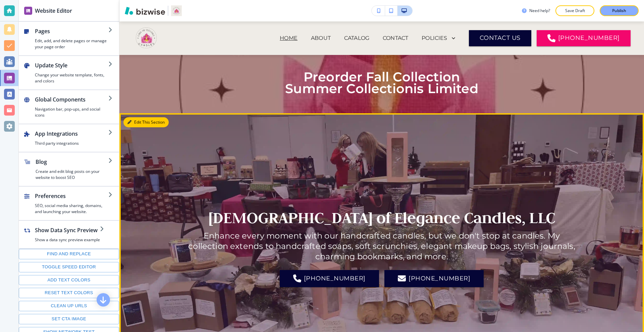 Image resolution: width=644 pixels, height=332 pixels. I want to click on button: PagesEdit, add, and delete pages or manage your page order, so click(69, 39).